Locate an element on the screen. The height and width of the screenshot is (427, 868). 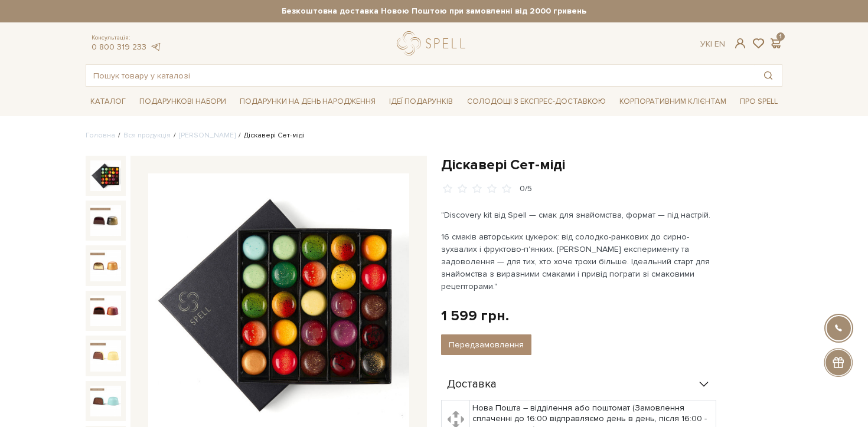
p: "Discovery kit від Spell — смак для знайомства, формат — під настрій. is located at coordinates (579, 215).